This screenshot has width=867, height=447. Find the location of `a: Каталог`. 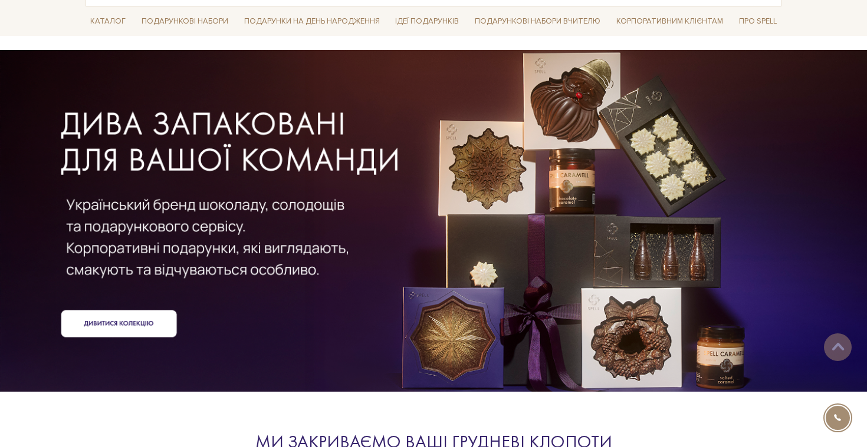

a: Каталог is located at coordinates (108, 21).